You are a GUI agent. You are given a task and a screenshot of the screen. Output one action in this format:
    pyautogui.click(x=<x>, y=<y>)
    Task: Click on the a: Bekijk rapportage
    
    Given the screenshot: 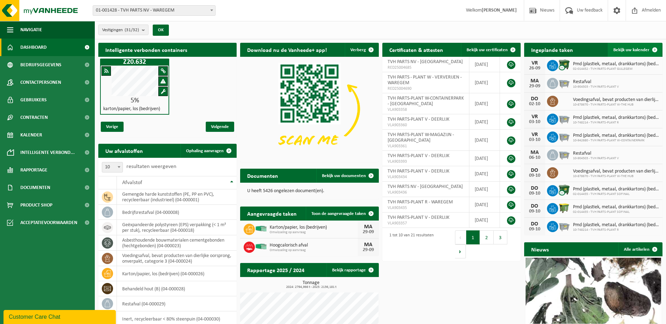 What is the action you would take?
    pyautogui.click(x=352, y=270)
    